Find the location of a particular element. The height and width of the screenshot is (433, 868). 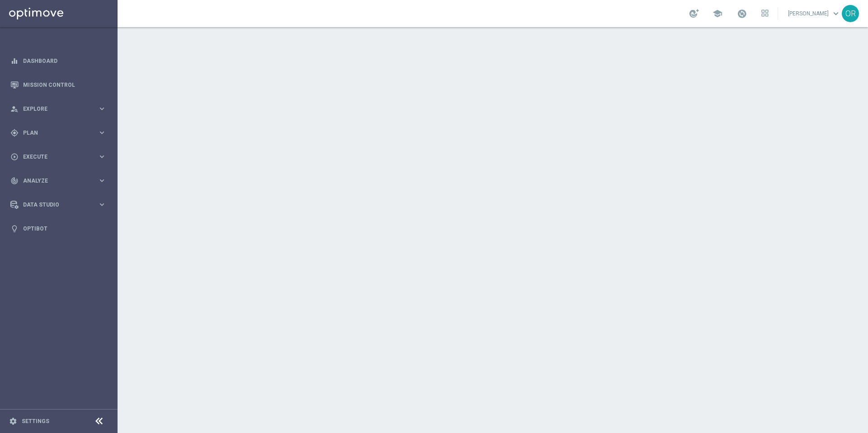

a: Settings is located at coordinates (36, 421).